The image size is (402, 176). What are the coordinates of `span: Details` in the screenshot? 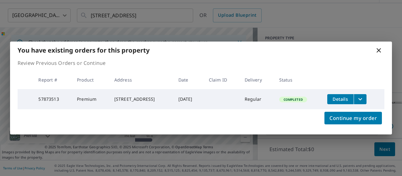 It's located at (341, 99).